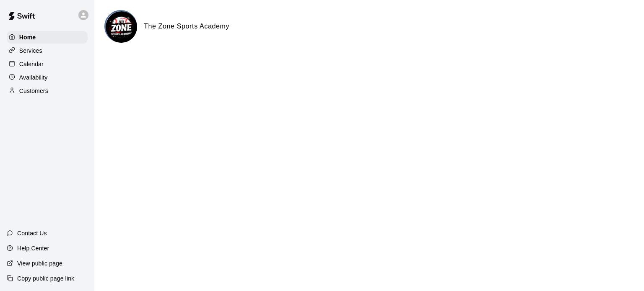 The image size is (644, 291). I want to click on h6: The Zone Sports Academy, so click(187, 26).